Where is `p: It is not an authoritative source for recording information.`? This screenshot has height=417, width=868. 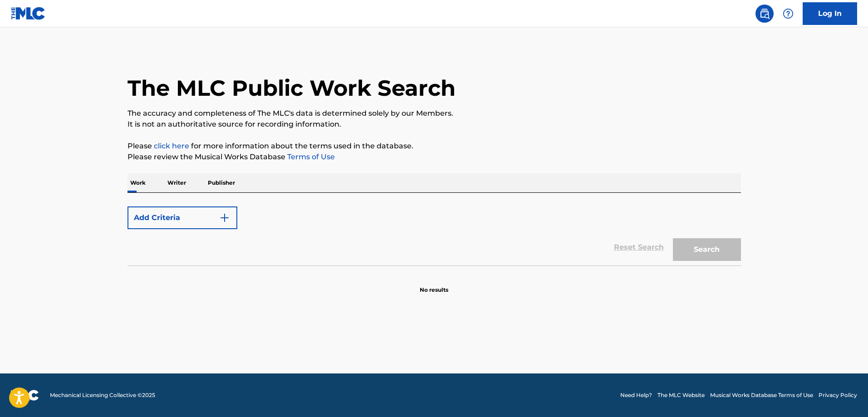
p: It is not an authoritative source for recording information. is located at coordinates (434, 124).